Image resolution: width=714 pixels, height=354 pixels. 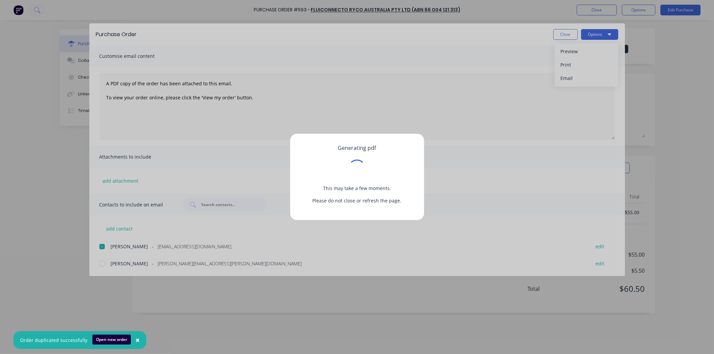 I want to click on div: Order duplicated successfully, so click(x=54, y=340).